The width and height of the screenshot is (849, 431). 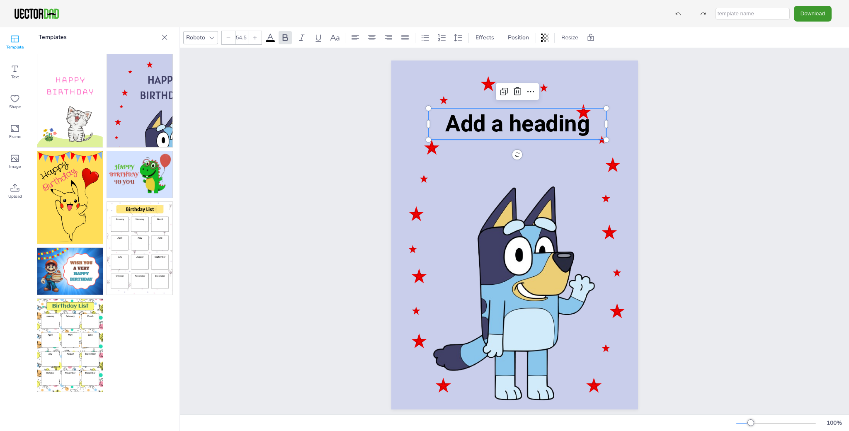 What do you see at coordinates (15, 137) in the screenshot?
I see `span: Frame` at bounding box center [15, 137].